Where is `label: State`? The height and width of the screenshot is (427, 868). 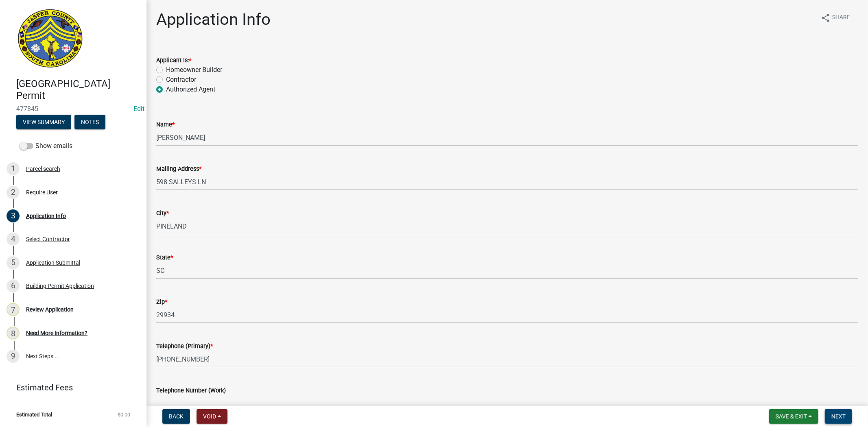
label: State is located at coordinates (165, 258).